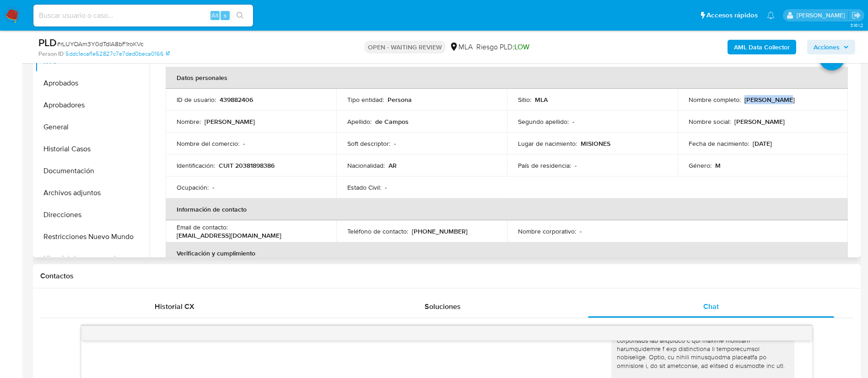 Image resolution: width=868 pixels, height=378 pixels. Describe the element at coordinates (92, 127) in the screenshot. I see `button: General` at that location.